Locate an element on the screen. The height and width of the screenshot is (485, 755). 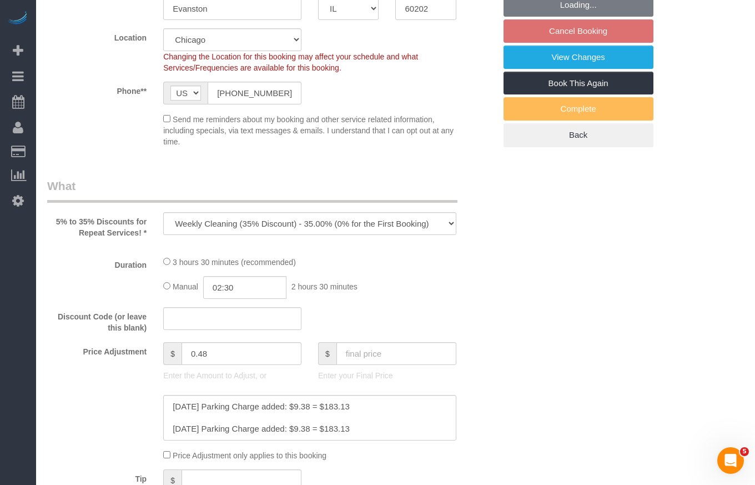
label: 5% to 35% Discounts for Repeat Services! * is located at coordinates (97, 225).